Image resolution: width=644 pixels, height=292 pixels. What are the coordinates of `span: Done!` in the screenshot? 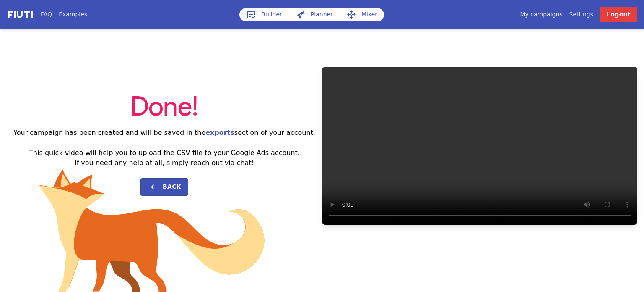 It's located at (164, 108).